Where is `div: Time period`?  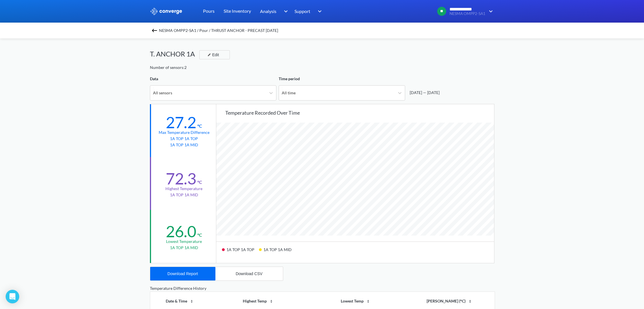
div: Time period is located at coordinates (342, 79).